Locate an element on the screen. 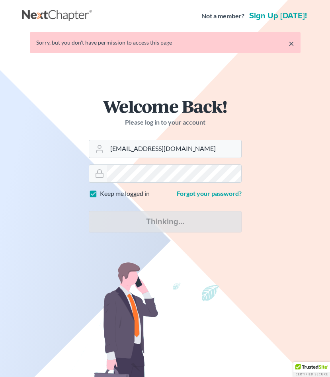 The width and height of the screenshot is (330, 377). strong: Not a member? is located at coordinates (223, 16).